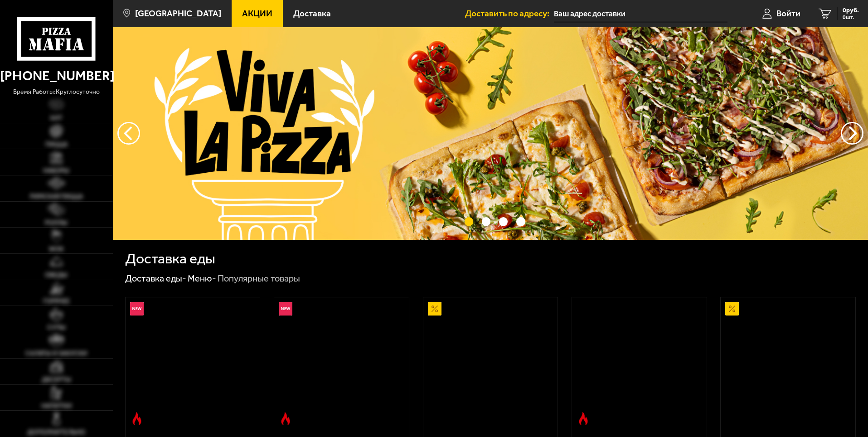 This screenshot has height=437, width=868. Describe the element at coordinates (641, 13) in the screenshot. I see `input: Ваш адрес доставки` at that location.